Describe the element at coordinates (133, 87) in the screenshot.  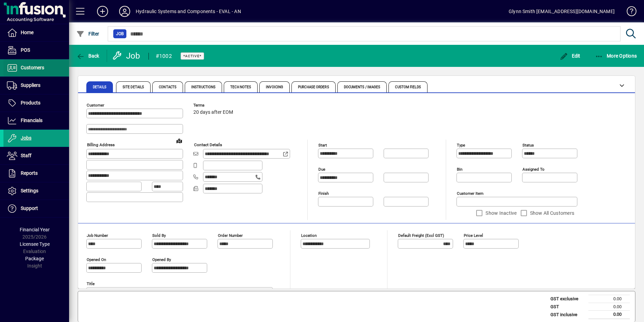
I see `span: Site Details` at that location.